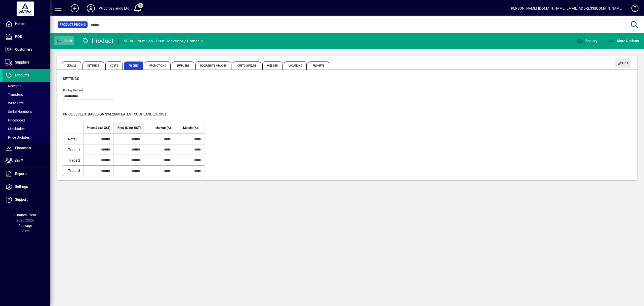 The image size is (644, 306). I want to click on a: Serial Numbers, so click(26, 112).